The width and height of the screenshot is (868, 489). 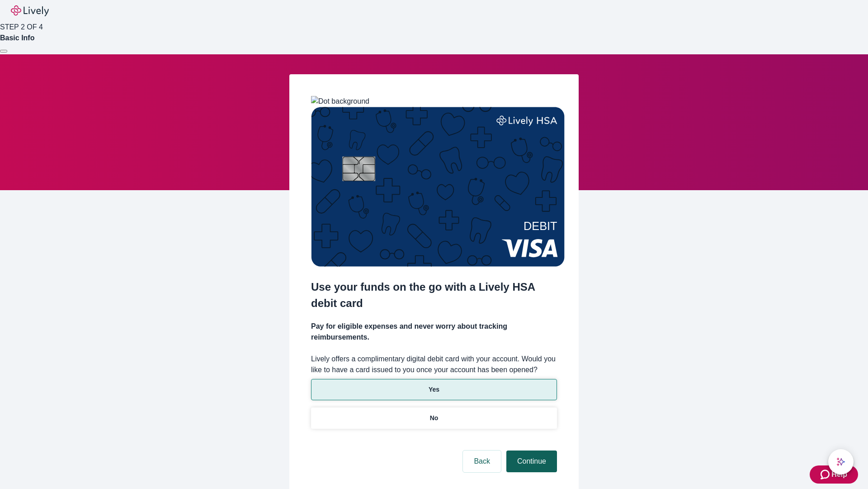 What do you see at coordinates (434, 417) in the screenshot?
I see `button: No` at bounding box center [434, 417].